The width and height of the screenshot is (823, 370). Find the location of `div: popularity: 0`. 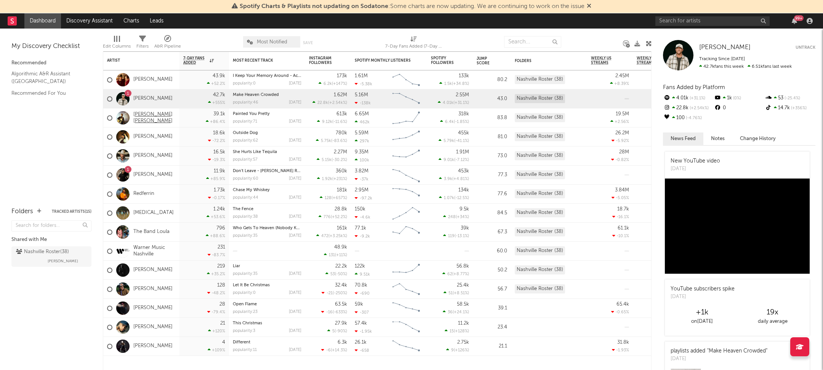

div: popularity: 0 is located at coordinates (244, 83).